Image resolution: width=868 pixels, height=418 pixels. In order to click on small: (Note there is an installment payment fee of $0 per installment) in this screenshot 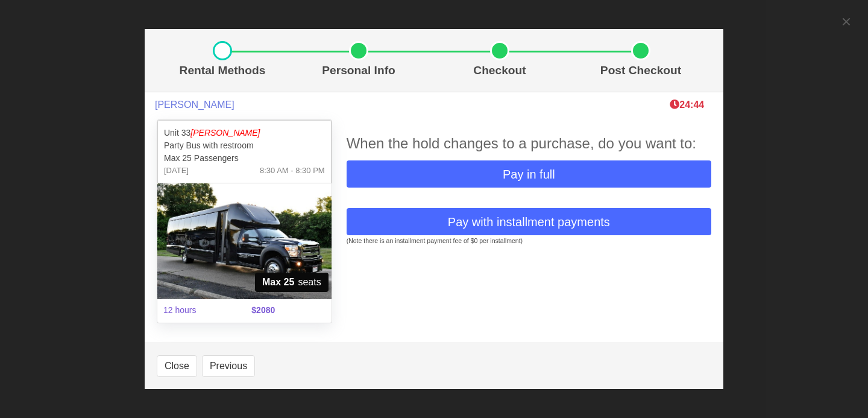, I will do `click(435, 240)`.